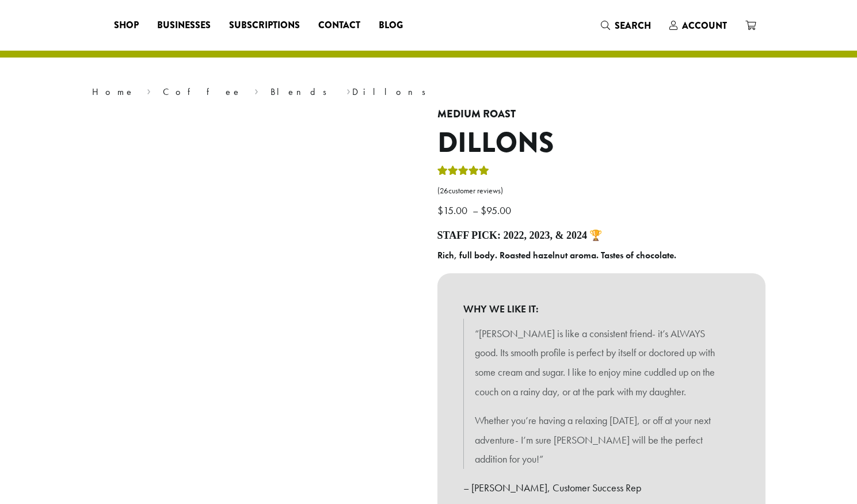  What do you see at coordinates (429, 92) in the screenshot?
I see `nav: Breadcrumb` at bounding box center [429, 92].